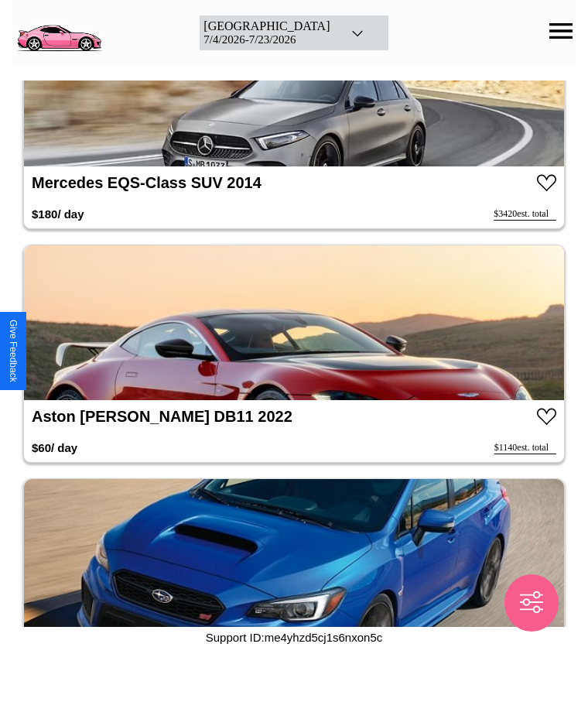  Describe the element at coordinates (525, 448) in the screenshot. I see `div: $ 1140 est. total` at that location.